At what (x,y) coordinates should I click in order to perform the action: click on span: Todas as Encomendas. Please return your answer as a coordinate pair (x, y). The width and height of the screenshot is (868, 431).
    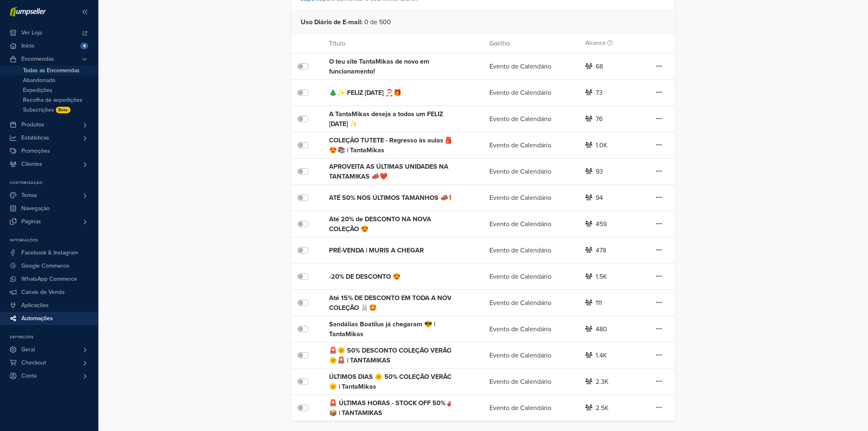
    Looking at the image, I should click on (51, 71).